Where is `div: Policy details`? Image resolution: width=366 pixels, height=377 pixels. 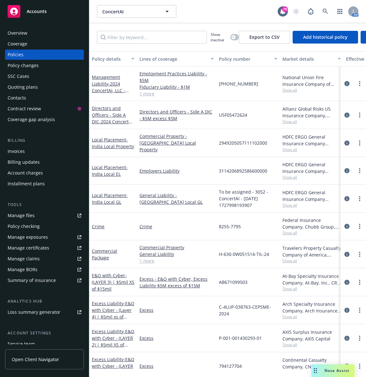 div: Policy details is located at coordinates (110, 59).